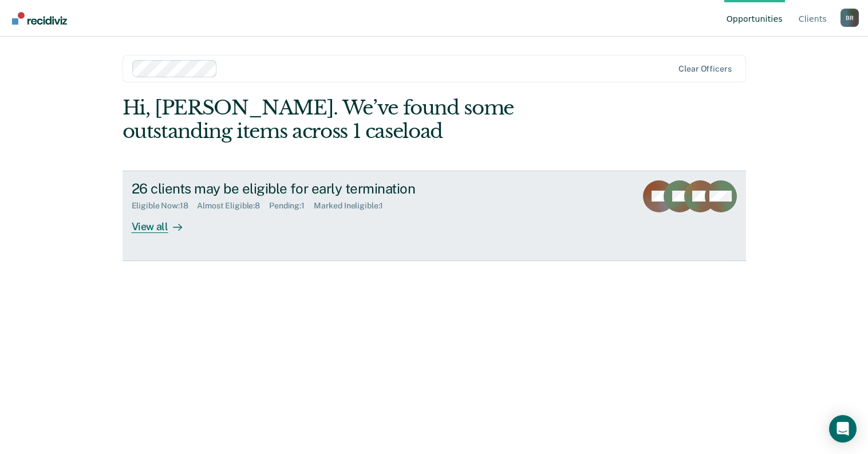  What do you see at coordinates (291, 206) in the screenshot?
I see `div: Pending : 1` at bounding box center [291, 206].